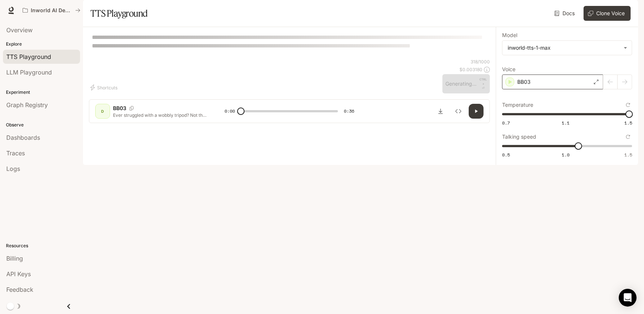 Image resolution: width=644 pixels, height=314 pixels. I want to click on span: 1.0, so click(565, 155).